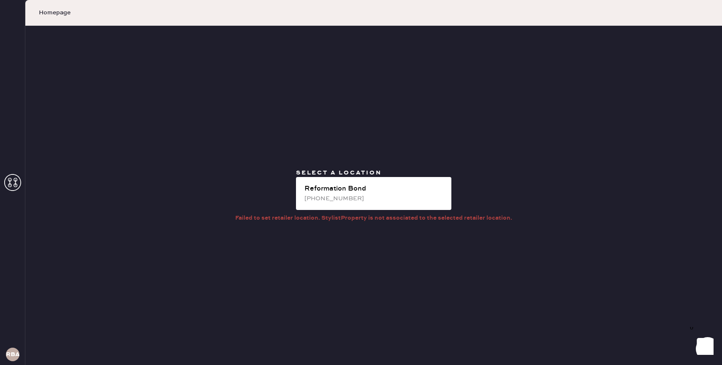  What do you see at coordinates (374, 189) in the screenshot?
I see `div: Reformation Bond` at bounding box center [374, 189].